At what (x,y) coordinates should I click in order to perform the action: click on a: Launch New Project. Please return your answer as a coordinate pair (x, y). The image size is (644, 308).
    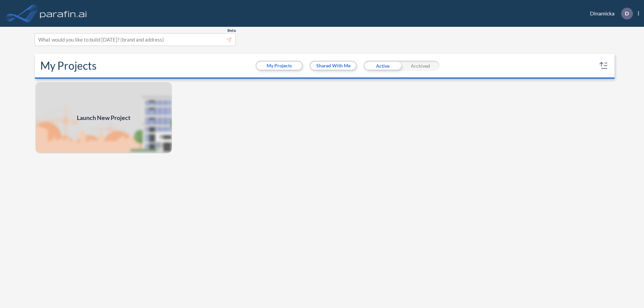
    Looking at the image, I should click on (104, 118).